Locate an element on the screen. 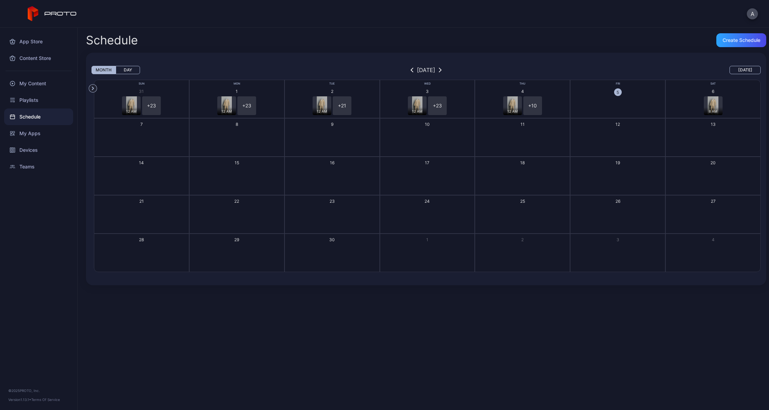 This screenshot has height=410, width=769. div: 28 is located at coordinates (141, 240).